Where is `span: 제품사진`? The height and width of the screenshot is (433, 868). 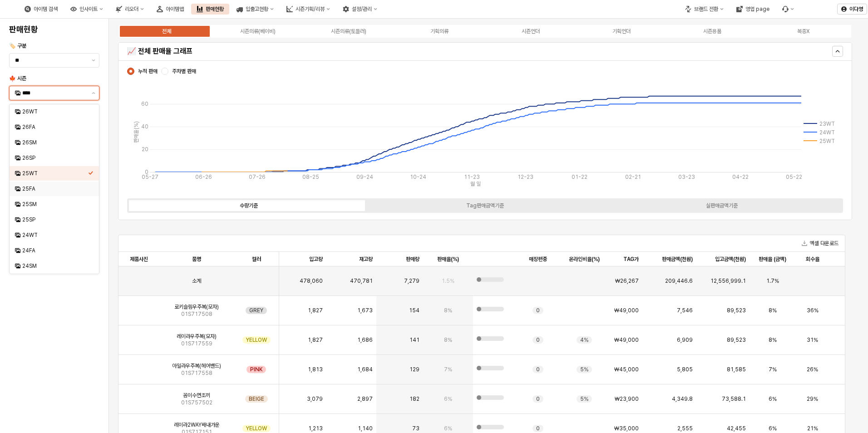 span: 제품사진 is located at coordinates (139, 259).